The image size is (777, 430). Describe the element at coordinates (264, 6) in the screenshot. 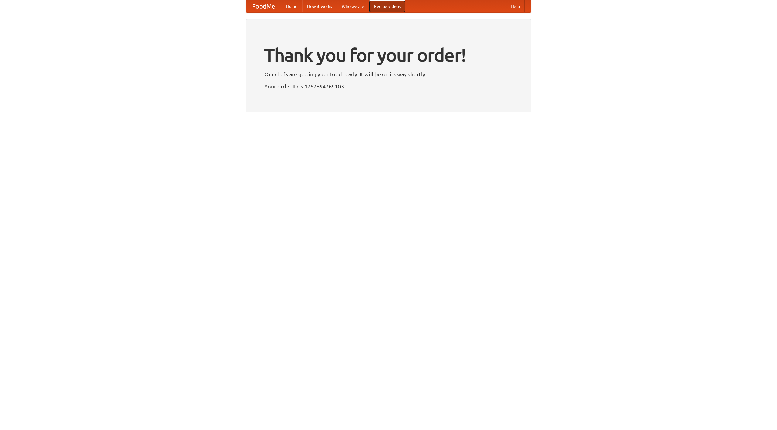

I see `a: FoodMe` at that location.